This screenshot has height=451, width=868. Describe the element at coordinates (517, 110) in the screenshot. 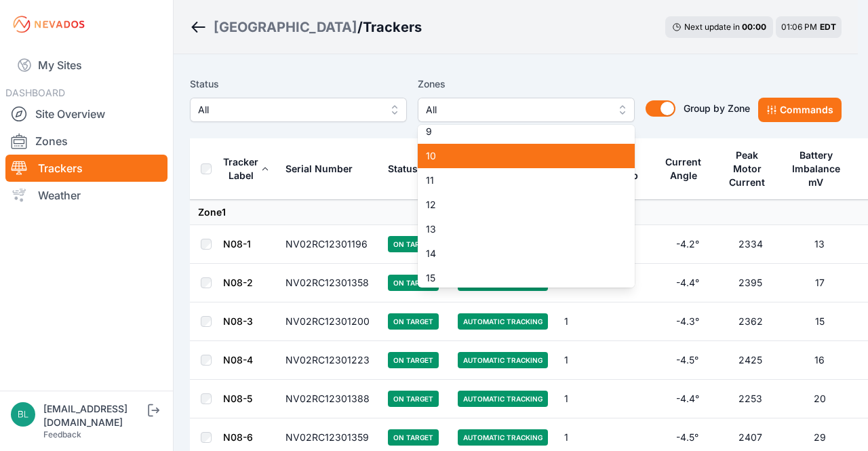

I see `span: All` at that location.